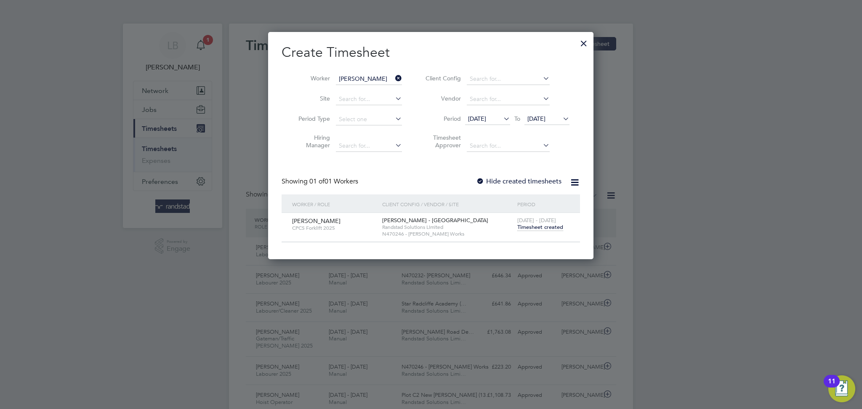  I want to click on input: Select one, so click(369, 120).